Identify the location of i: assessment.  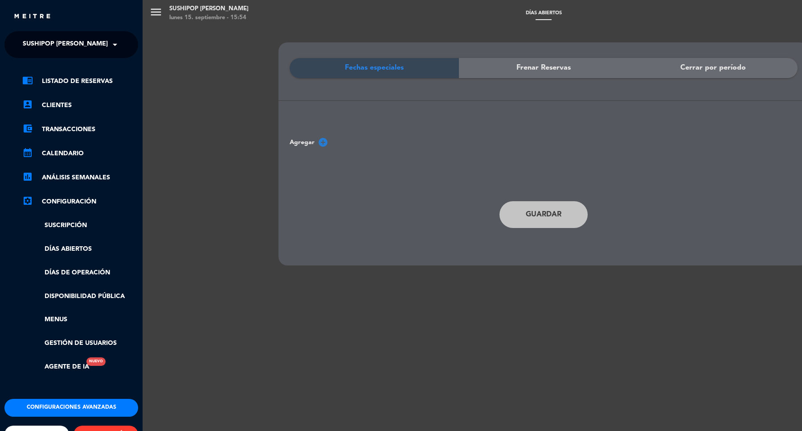
(28, 177).